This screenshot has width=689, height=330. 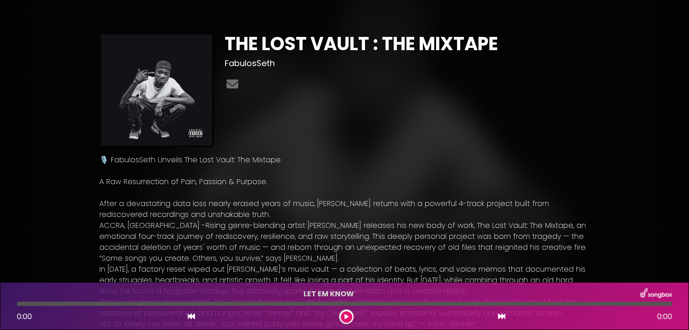 I want to click on p: 🎙️ FabulosSeth Unveils The Lost Vault: The Mixtape, so click(x=344, y=160).